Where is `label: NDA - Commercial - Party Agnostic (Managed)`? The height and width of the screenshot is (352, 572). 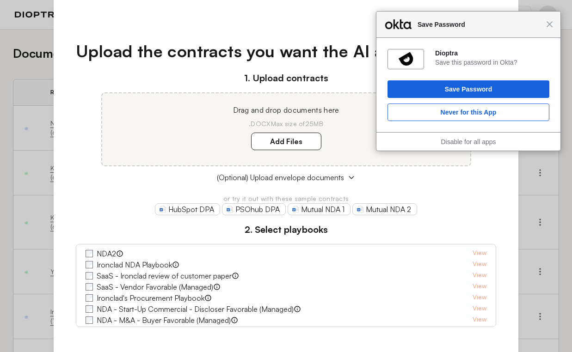 label: NDA - Commercial - Party Agnostic (Managed) is located at coordinates (173, 332).